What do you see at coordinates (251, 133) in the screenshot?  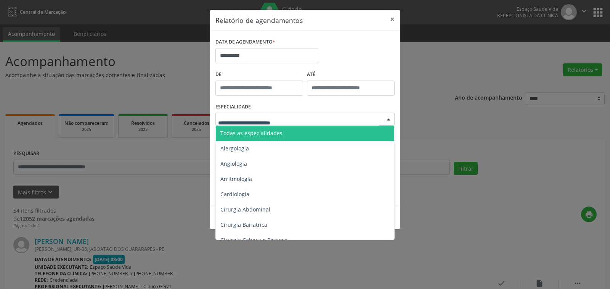 I see `span: Todas as especialidades` at bounding box center [251, 133].